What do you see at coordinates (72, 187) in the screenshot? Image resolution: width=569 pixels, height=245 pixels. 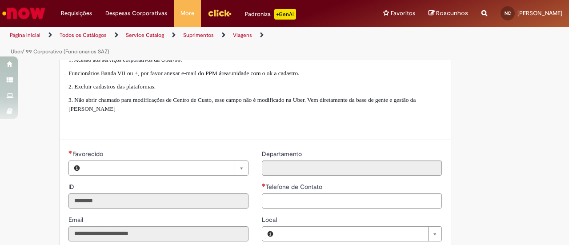 I see `span: Somente leitura - ID` at bounding box center [72, 187].